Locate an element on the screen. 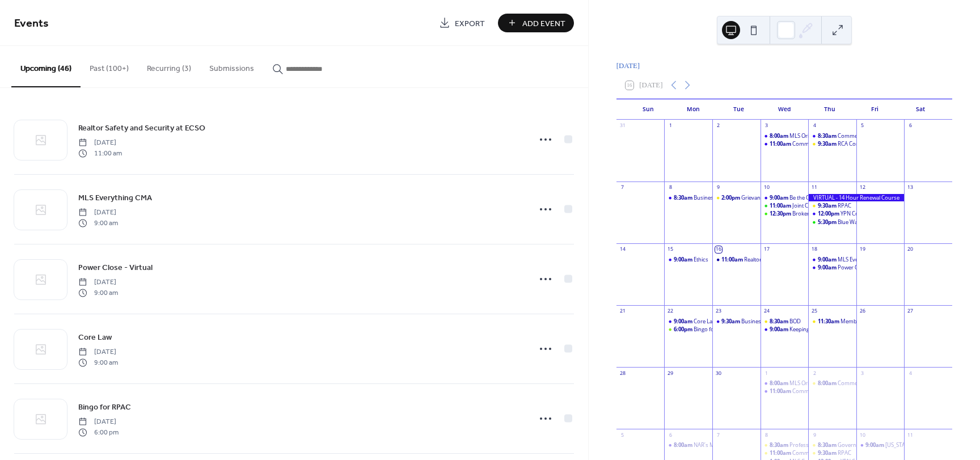 The width and height of the screenshot is (980, 460). div: 28 is located at coordinates (623, 373).